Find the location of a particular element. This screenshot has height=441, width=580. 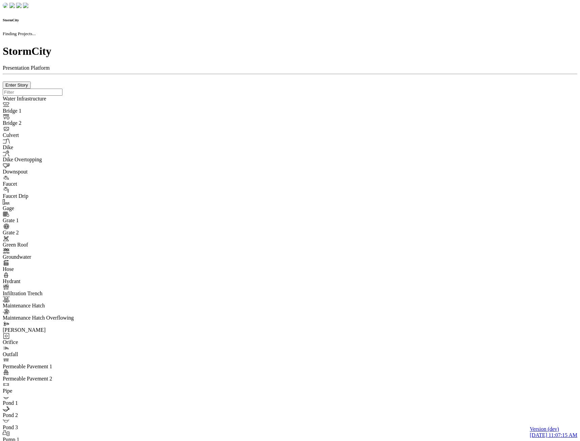

div: Pond 3 is located at coordinates (49, 427).